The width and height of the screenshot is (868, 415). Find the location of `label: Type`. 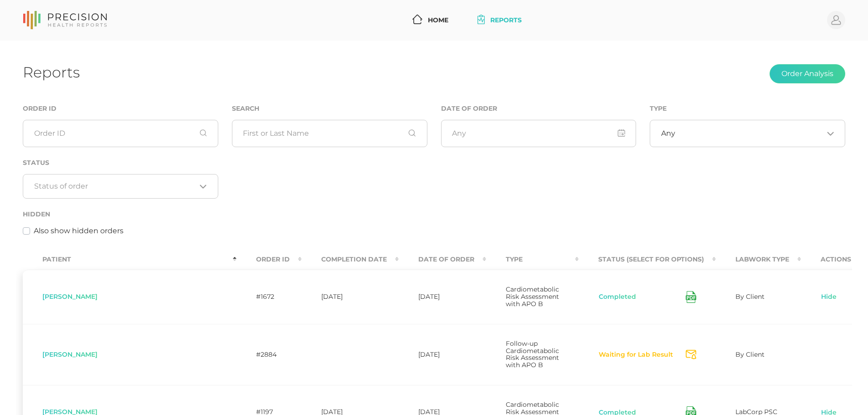

label: Type is located at coordinates (658, 108).